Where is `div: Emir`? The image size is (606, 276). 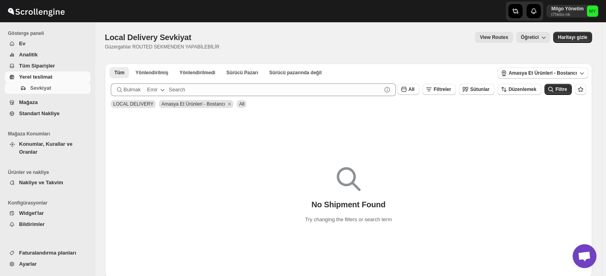 div: Emir is located at coordinates (152, 90).